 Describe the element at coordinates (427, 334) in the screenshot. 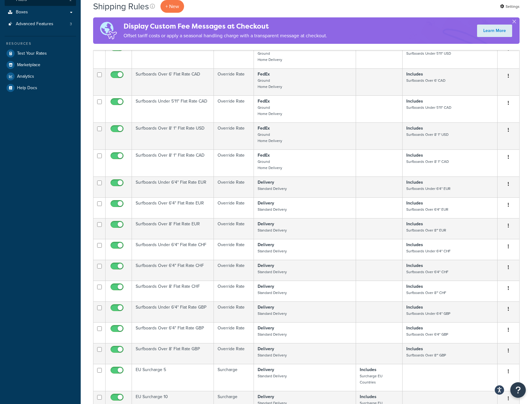

I see `small: Surfboards Over 6'4" GBP` at that location.